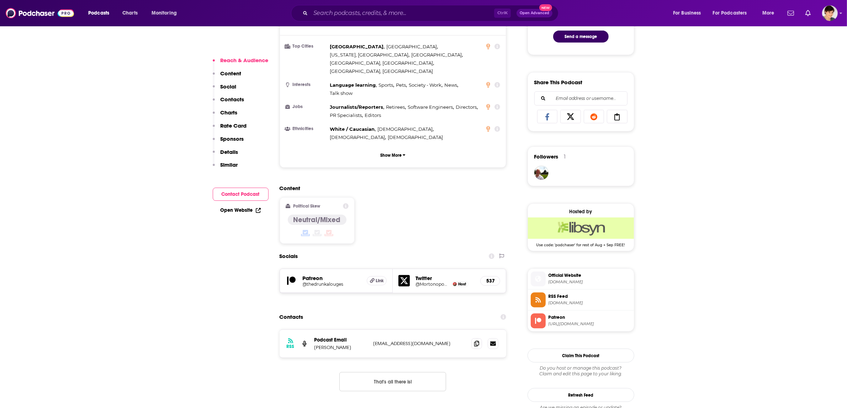 The height and width of the screenshot is (408, 847). What do you see at coordinates (241, 63) in the screenshot?
I see `button: Reach & Audience` at bounding box center [241, 63].